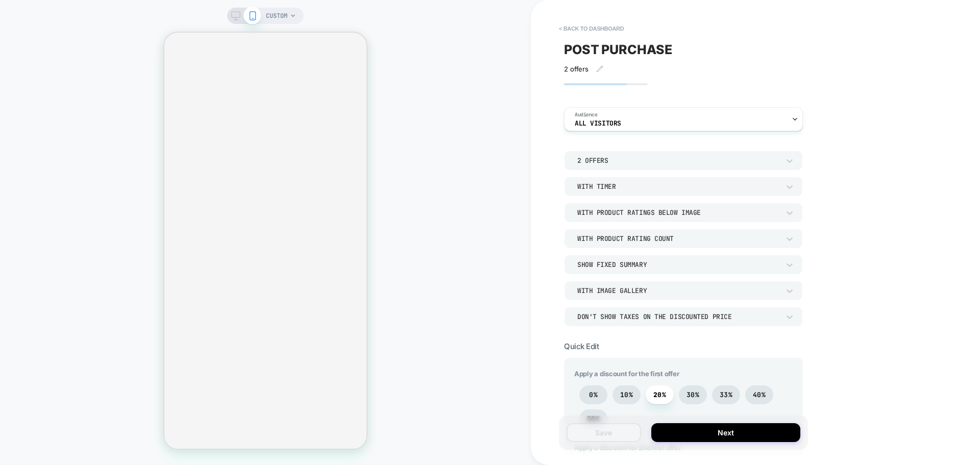  What do you see at coordinates (593, 394) in the screenshot?
I see `span: 0%` at bounding box center [593, 394].